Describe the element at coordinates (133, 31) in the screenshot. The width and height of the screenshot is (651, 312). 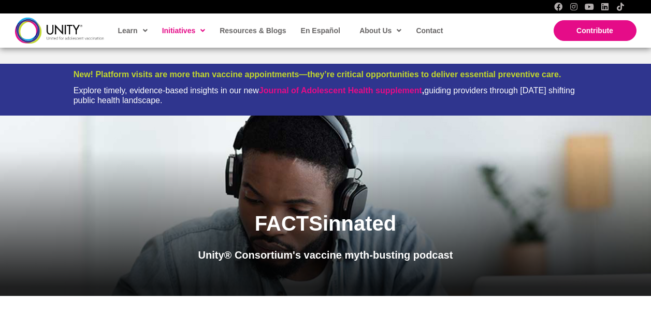
I see `span: Learn` at that location.